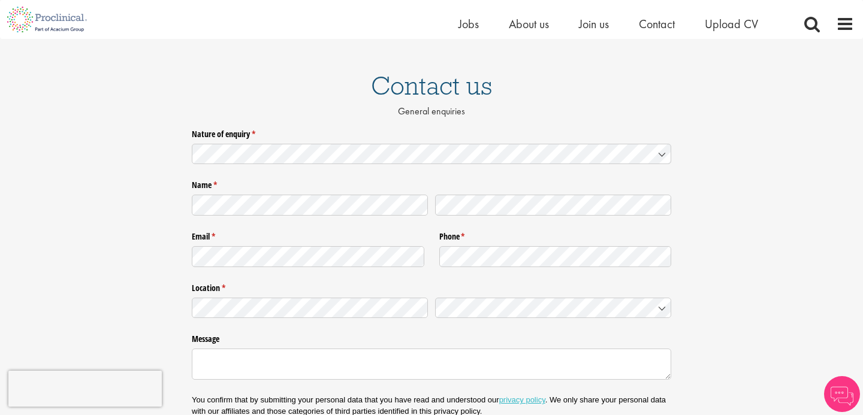 The width and height of the screenshot is (863, 415). Describe the element at coordinates (553, 308) in the screenshot. I see `input: Country` at that location.